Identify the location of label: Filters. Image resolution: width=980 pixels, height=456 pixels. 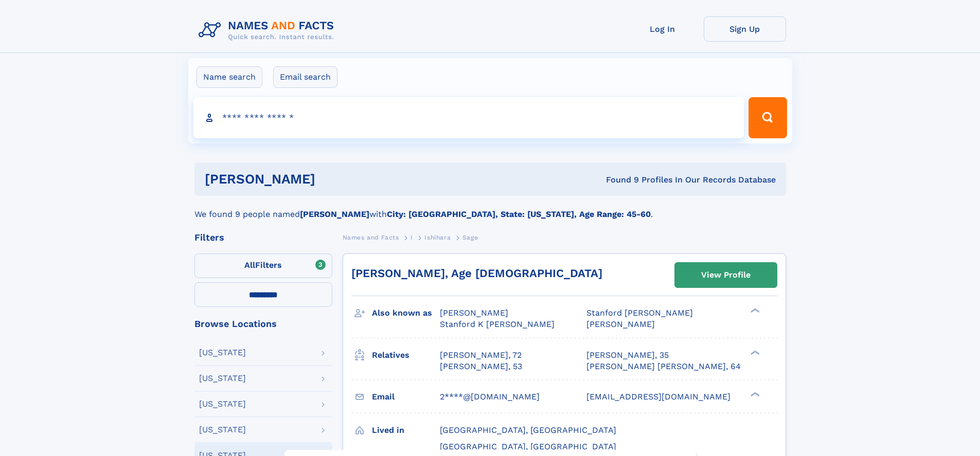
(263, 266).